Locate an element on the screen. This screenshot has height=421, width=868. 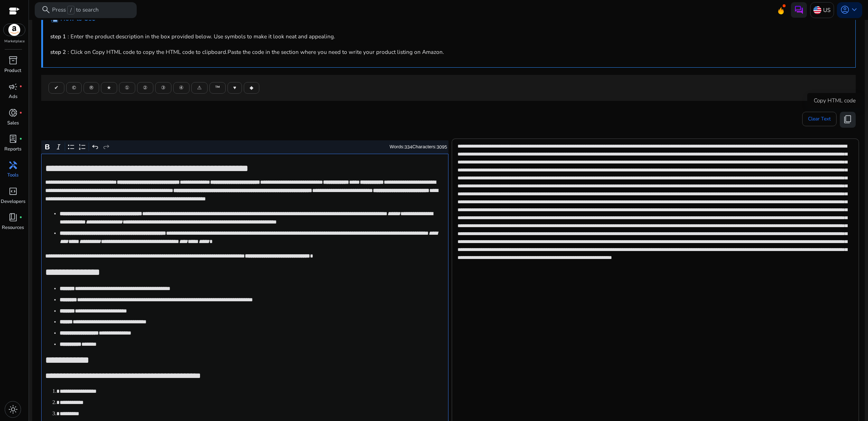
p: Tools is located at coordinates (12, 176).